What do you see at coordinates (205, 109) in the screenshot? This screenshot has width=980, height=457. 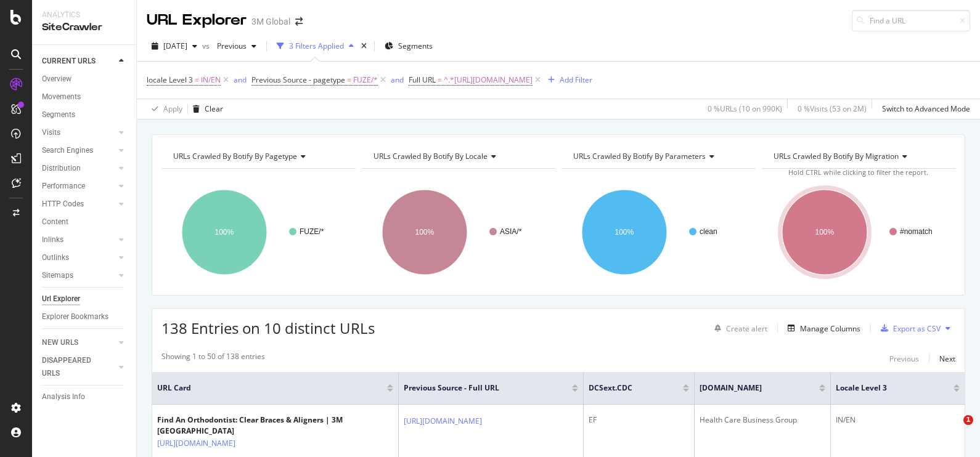 I see `button: Clear` at bounding box center [205, 109].